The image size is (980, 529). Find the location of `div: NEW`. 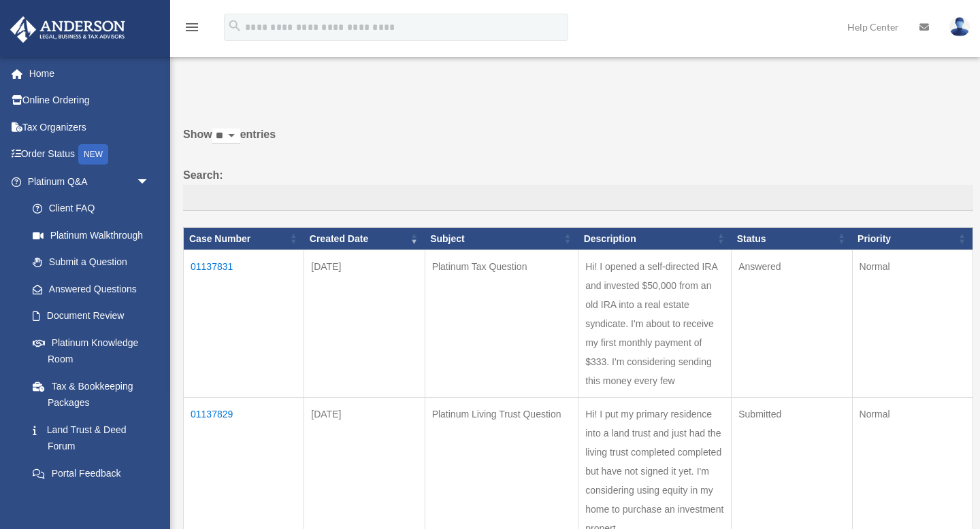

div: NEW is located at coordinates (93, 154).